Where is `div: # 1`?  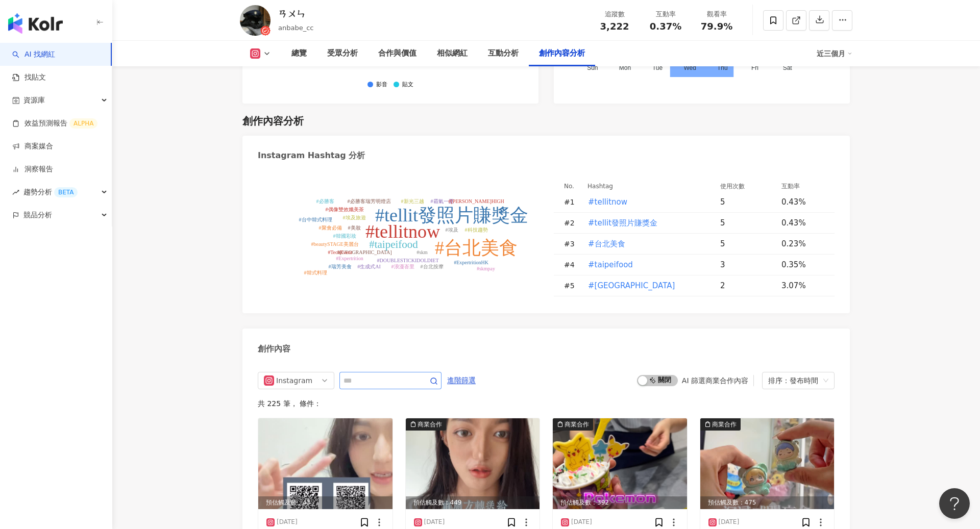
div: # 1 is located at coordinates (571, 202).